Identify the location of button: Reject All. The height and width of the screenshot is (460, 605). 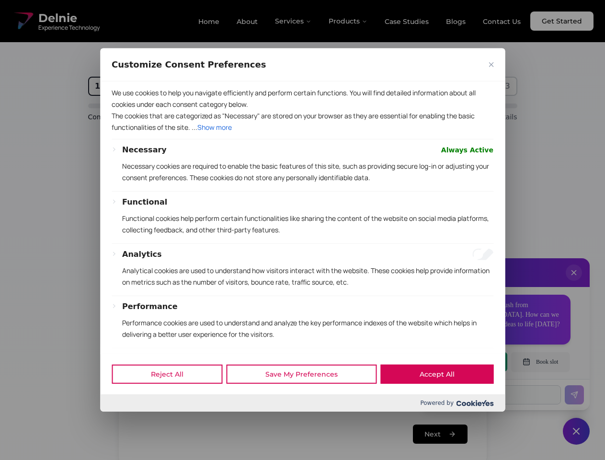
(167, 374).